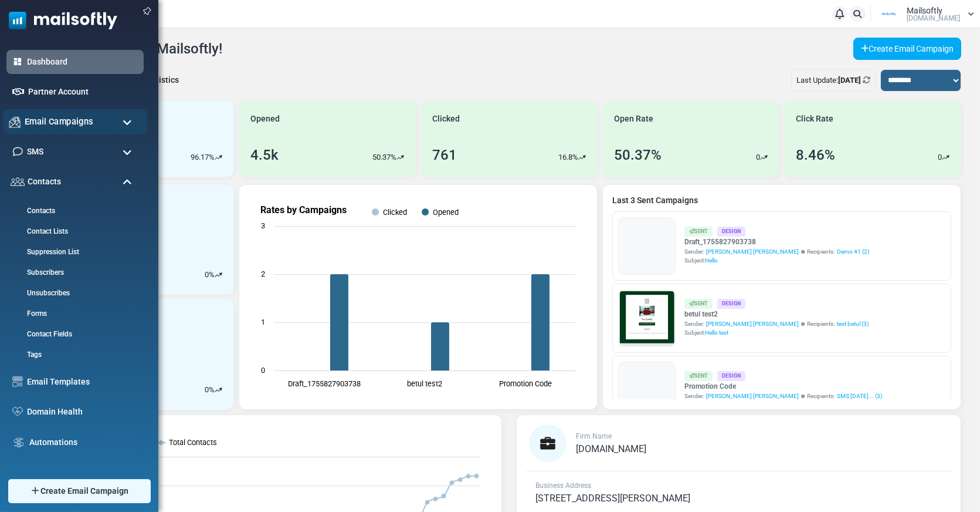 The image size is (980, 512). Describe the element at coordinates (265, 119) in the screenshot. I see `span: Opened` at that location.